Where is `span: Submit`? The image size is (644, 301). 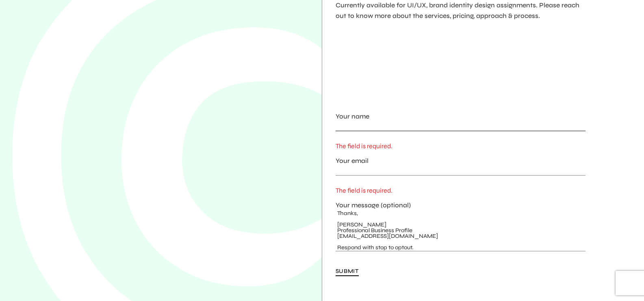 span: Submit is located at coordinates (347, 272).